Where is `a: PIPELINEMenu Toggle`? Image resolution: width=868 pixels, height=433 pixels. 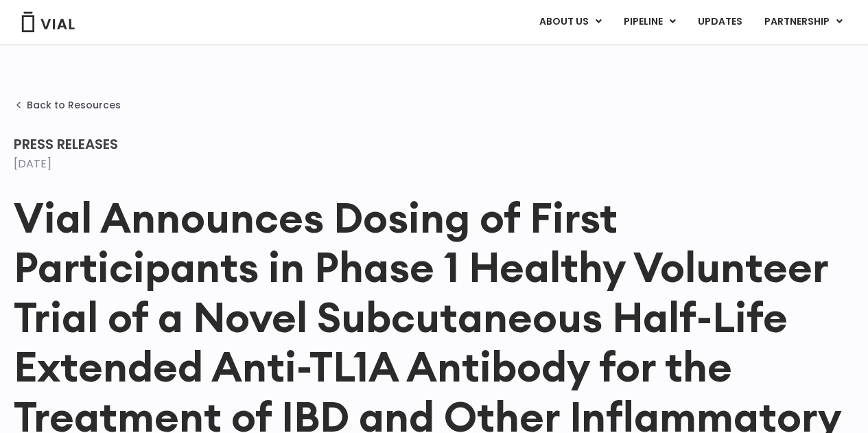
a: PIPELINEMenu Toggle is located at coordinates (649, 22).